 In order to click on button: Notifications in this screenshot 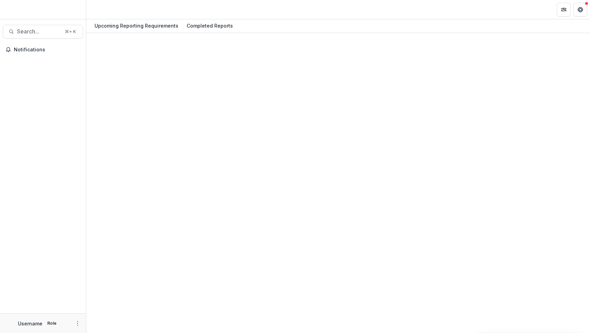, I will do `click(43, 50)`.